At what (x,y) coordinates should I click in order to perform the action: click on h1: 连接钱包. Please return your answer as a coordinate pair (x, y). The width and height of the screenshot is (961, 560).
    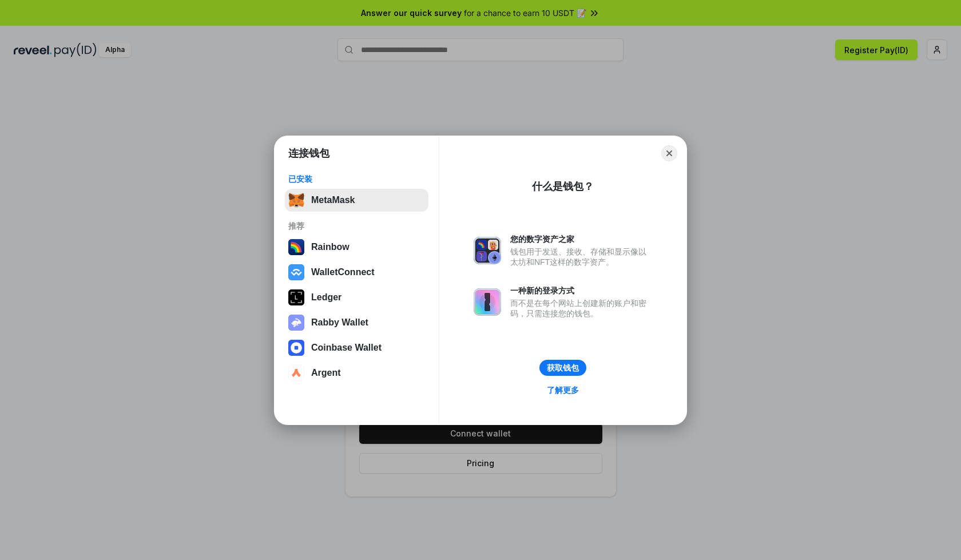
    Looking at the image, I should click on (309, 153).